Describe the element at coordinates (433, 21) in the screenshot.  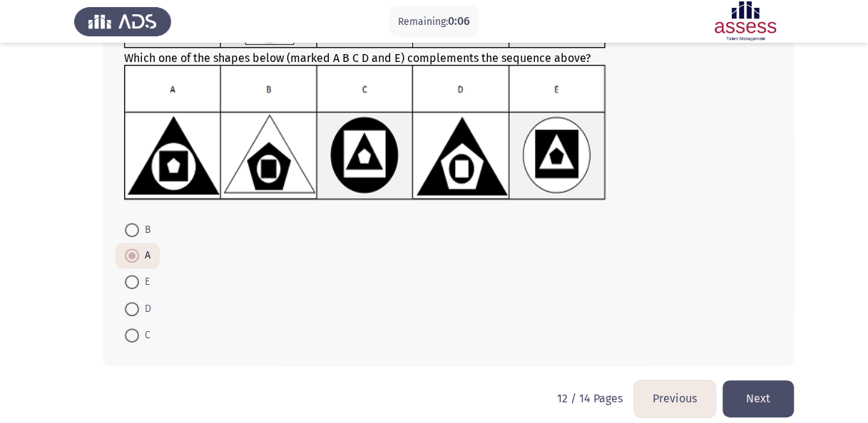
I see `p: Remaining:` at that location.